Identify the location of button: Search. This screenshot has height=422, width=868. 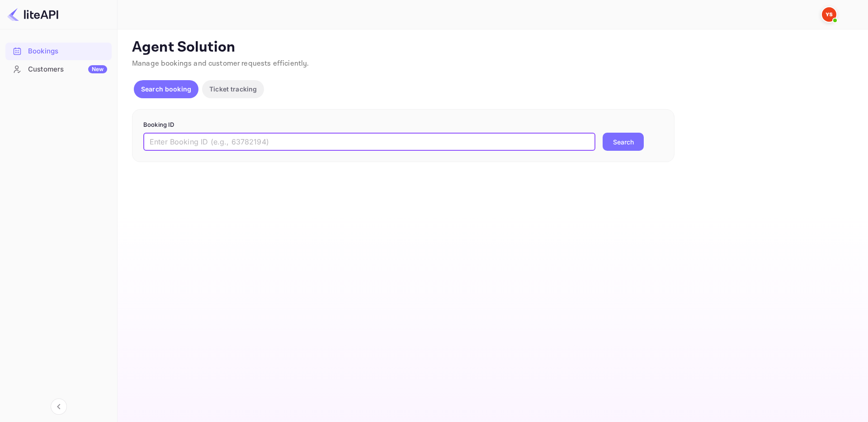
(623, 142).